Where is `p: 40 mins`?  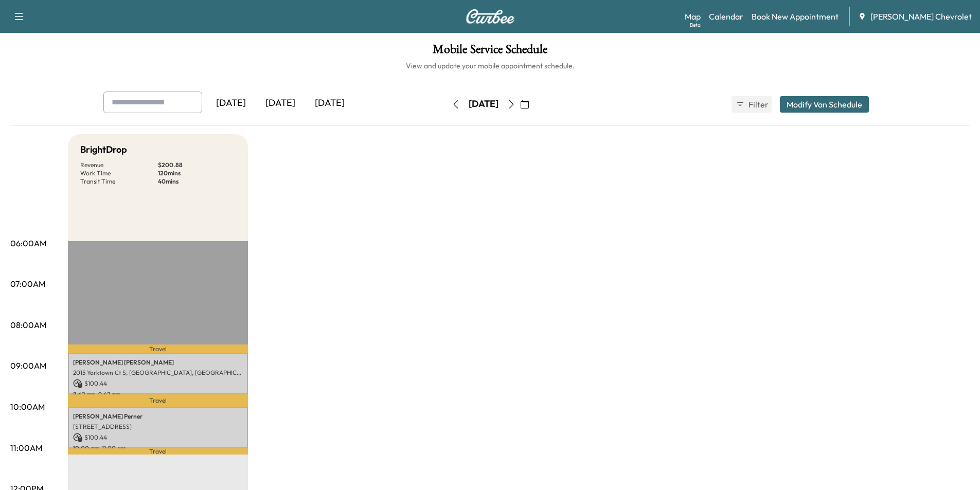
p: 40 mins is located at coordinates (196, 182).